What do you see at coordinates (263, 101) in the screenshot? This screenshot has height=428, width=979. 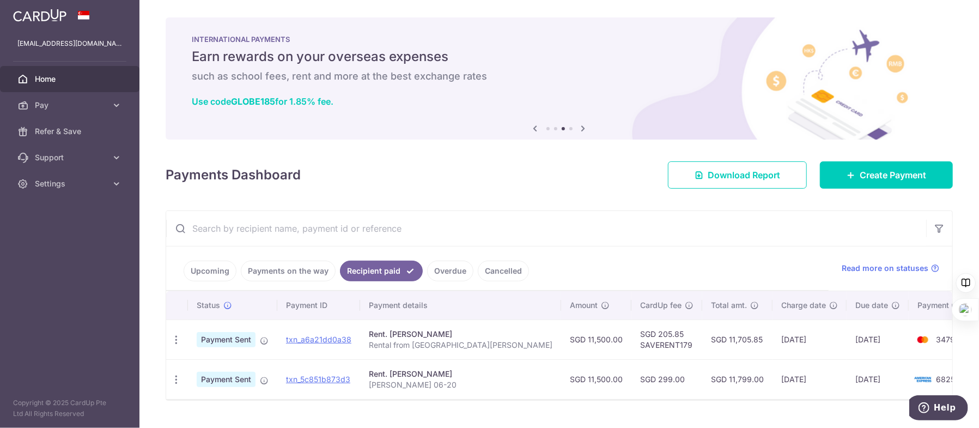 I see `a: Use codeGLOBE185for 1.85% fee.` at bounding box center [263, 101].